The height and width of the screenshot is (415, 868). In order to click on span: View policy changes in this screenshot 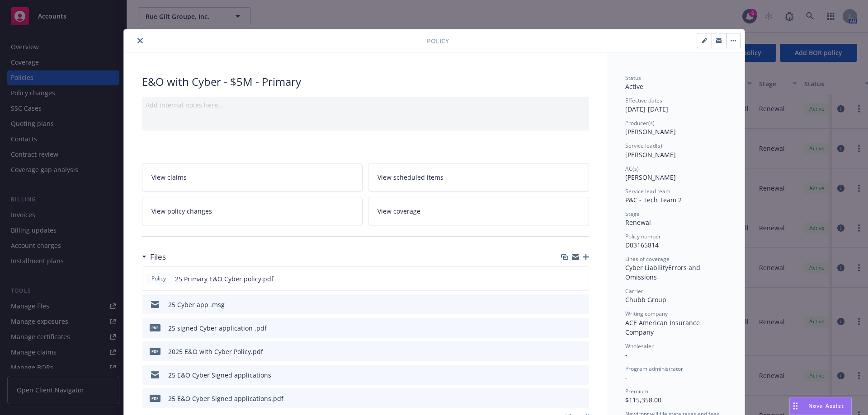, I will do `click(182, 211)`.